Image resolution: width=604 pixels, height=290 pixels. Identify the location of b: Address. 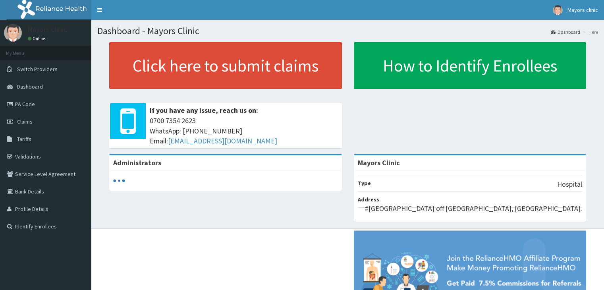
(369, 199).